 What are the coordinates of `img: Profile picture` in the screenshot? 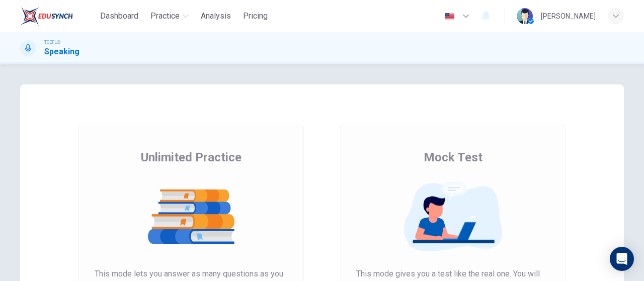 It's located at (525, 16).